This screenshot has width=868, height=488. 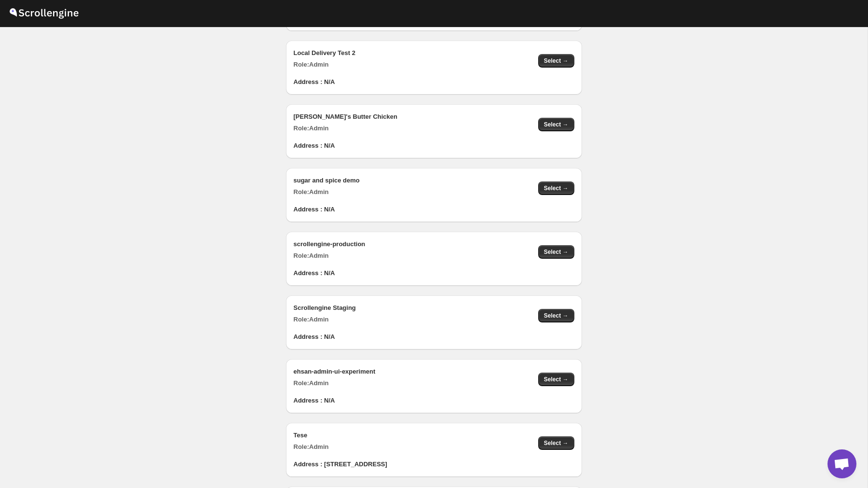 I want to click on a: Open chat, so click(x=842, y=464).